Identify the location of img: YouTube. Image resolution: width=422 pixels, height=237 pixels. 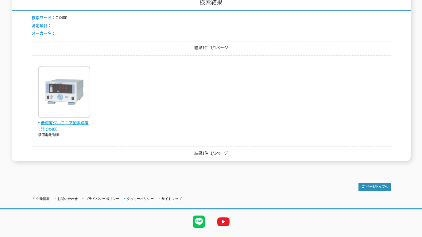
(223, 222).